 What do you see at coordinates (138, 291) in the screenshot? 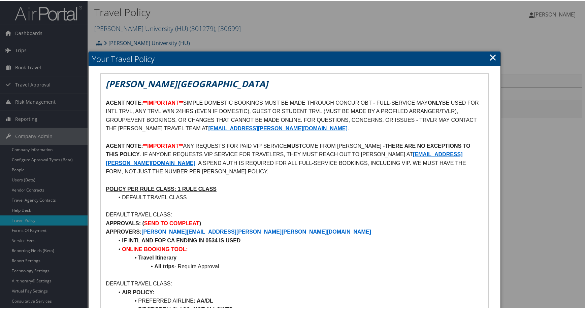
I see `strong: AIR POLICY:` at bounding box center [138, 291].